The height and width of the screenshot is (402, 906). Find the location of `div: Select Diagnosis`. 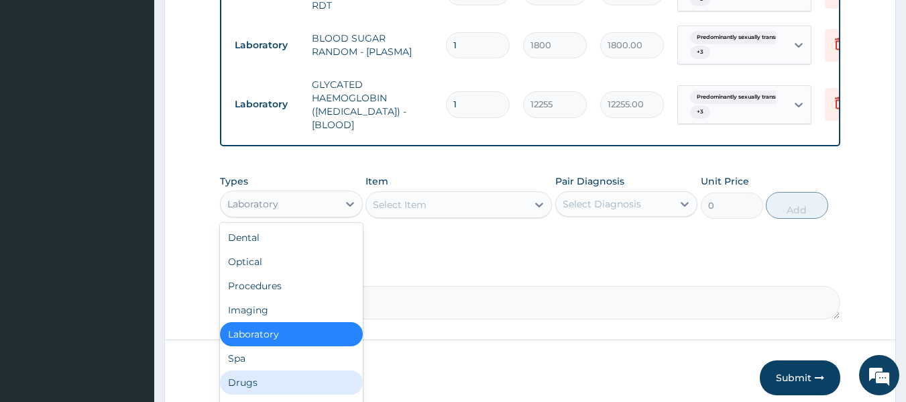

div: Select Diagnosis is located at coordinates (601, 204).